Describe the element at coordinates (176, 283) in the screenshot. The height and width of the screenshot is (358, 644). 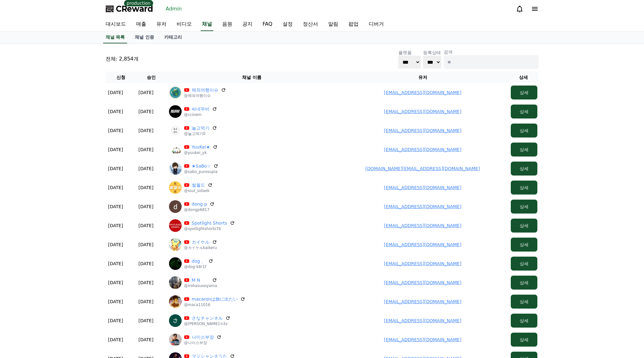
I see `img: M N` at that location.